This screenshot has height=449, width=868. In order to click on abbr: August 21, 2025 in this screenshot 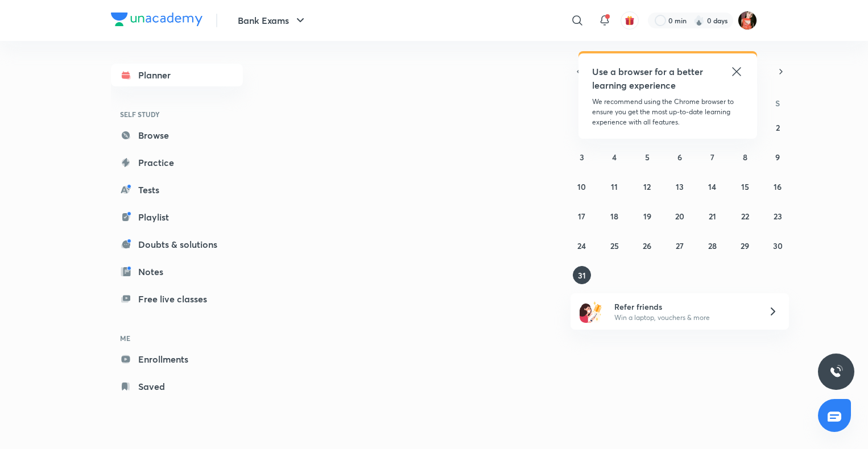, I will do `click(712, 216)`.